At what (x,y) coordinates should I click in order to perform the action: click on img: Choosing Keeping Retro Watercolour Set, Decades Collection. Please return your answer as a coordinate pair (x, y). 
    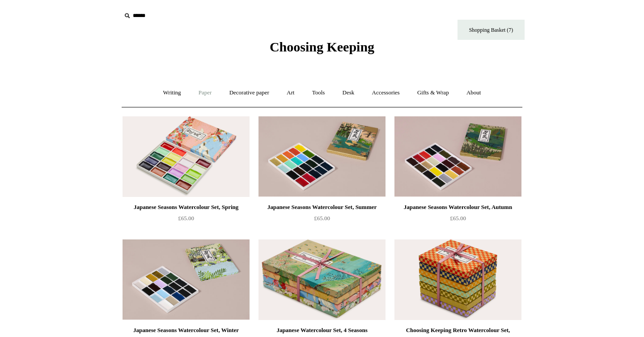
    Looking at the image, I should click on (458, 279).